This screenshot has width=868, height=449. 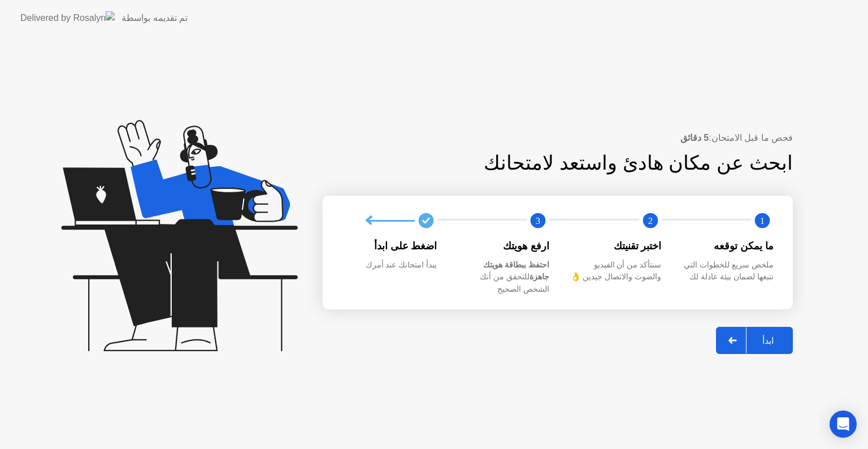 I want to click on div: ارفع هويتك, so click(x=503, y=246).